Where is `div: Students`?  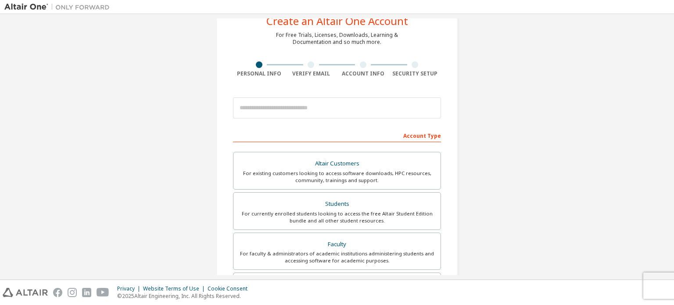
div: Students is located at coordinates (337, 204).